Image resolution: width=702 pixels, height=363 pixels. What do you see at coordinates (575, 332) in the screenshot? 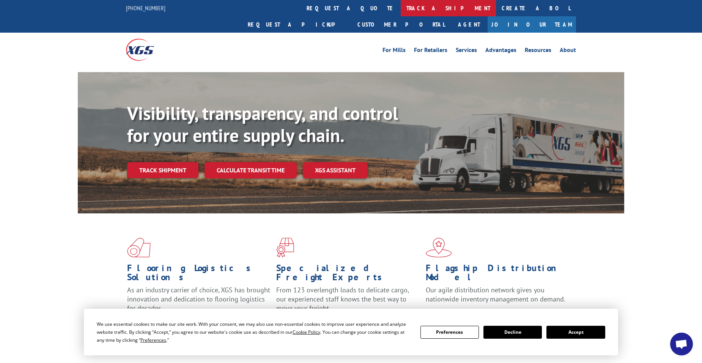
I see `button: Accept` at bounding box center [575, 332].